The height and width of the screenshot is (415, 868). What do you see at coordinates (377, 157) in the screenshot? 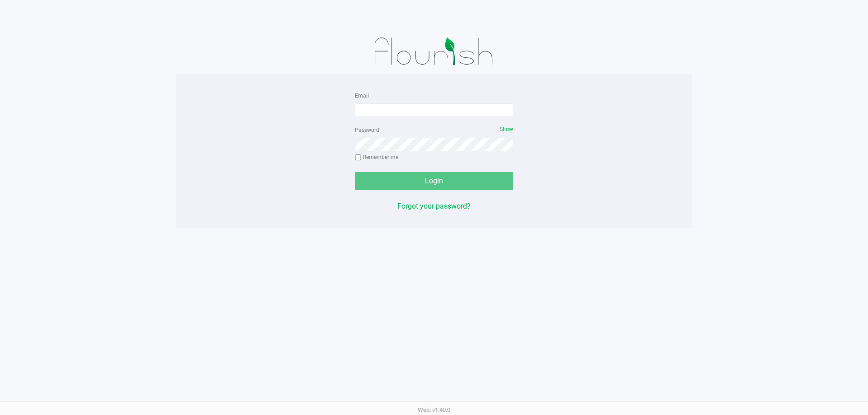
I see `label: Remember me` at bounding box center [377, 157].